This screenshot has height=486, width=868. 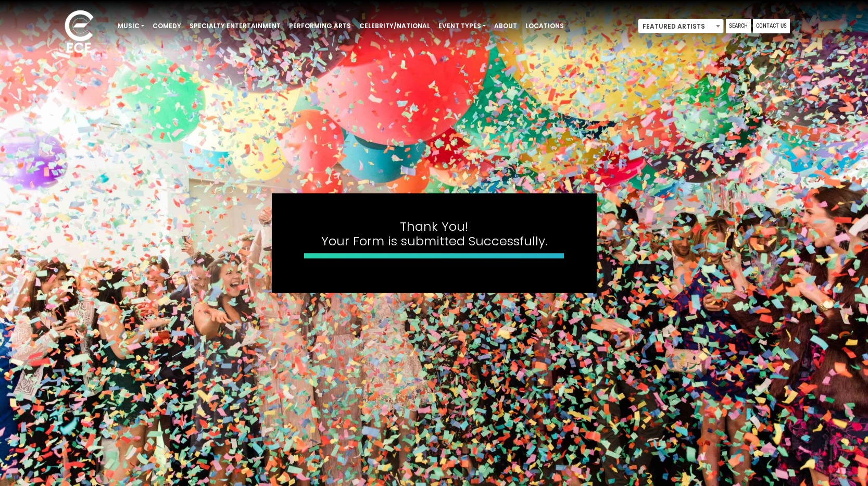 What do you see at coordinates (394, 26) in the screenshot?
I see `a: Celebrity/National` at bounding box center [394, 26].